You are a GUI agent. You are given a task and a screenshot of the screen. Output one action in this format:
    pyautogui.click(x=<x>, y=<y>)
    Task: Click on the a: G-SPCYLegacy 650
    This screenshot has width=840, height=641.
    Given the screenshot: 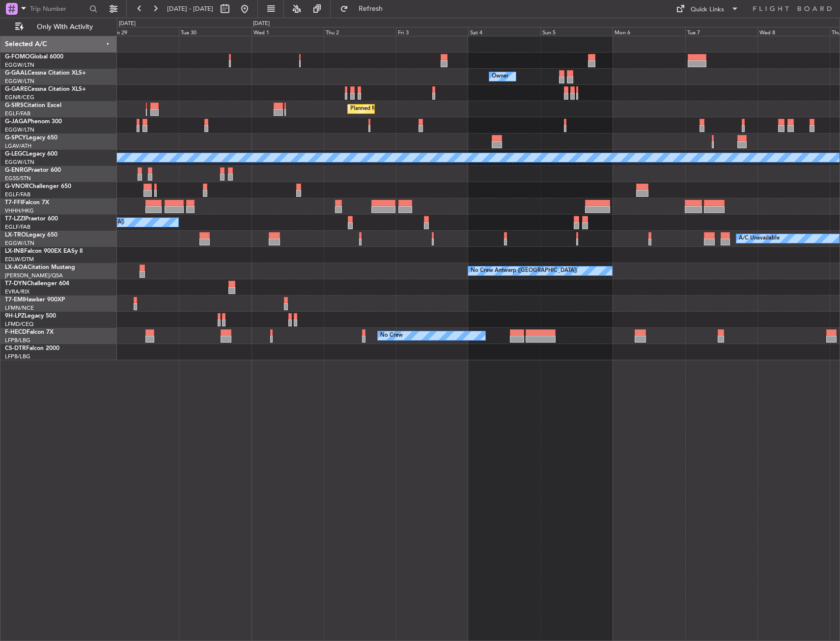 What is the action you would take?
    pyautogui.click(x=30, y=138)
    